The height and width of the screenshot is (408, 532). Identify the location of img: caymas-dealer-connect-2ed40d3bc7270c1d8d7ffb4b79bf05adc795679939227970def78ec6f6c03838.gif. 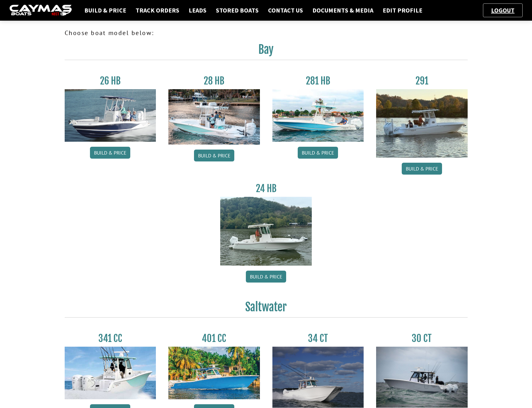
(41, 10).